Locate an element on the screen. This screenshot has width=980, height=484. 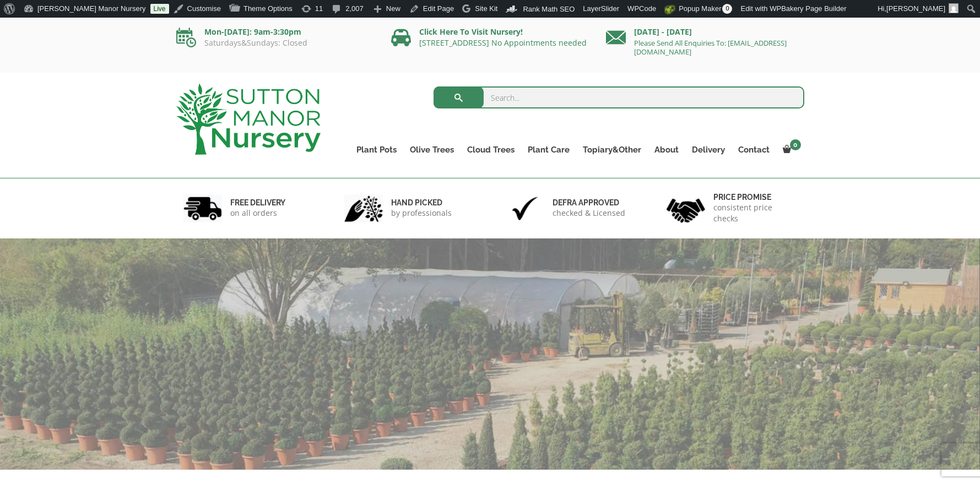
a: About is located at coordinates (666, 149).